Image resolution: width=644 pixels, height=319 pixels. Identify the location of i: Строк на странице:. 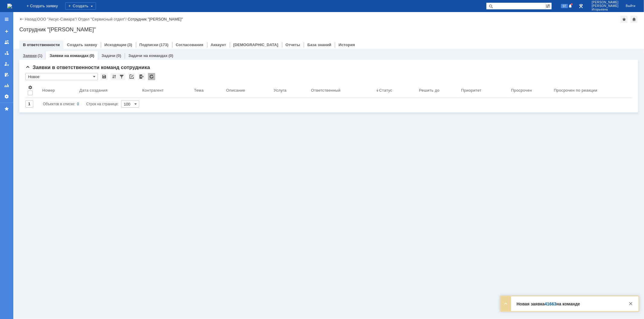
(81, 104).